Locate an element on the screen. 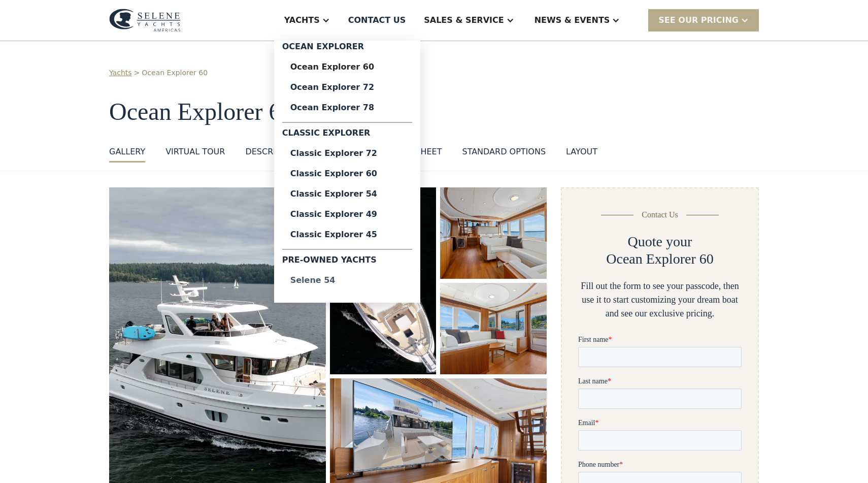 This screenshot has height=483, width=868. a: Classic Explorer 49 is located at coordinates (347, 215).